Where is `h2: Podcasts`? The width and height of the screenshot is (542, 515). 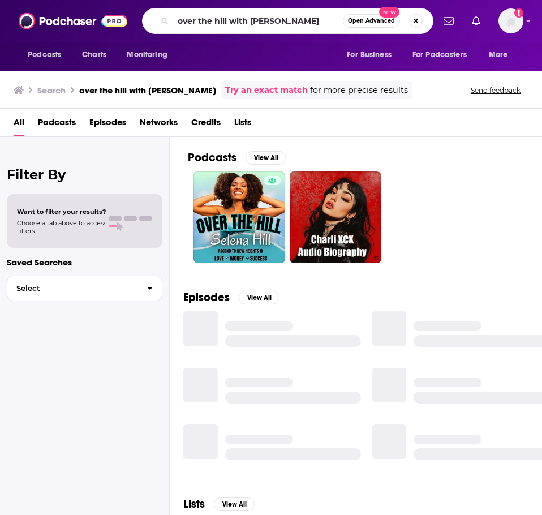
h2: Podcasts is located at coordinates (212, 157).